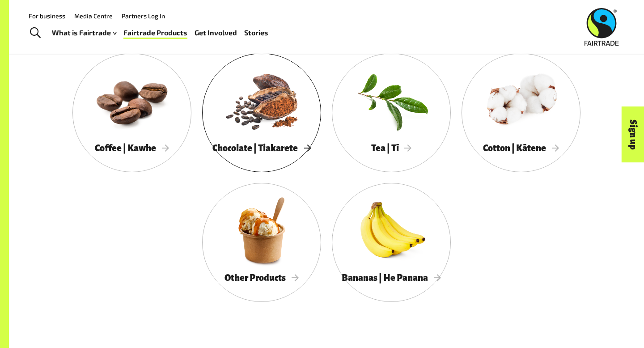 This screenshot has width=644, height=348. What do you see at coordinates (155, 33) in the screenshot?
I see `a: Fairtrade Products` at bounding box center [155, 33].